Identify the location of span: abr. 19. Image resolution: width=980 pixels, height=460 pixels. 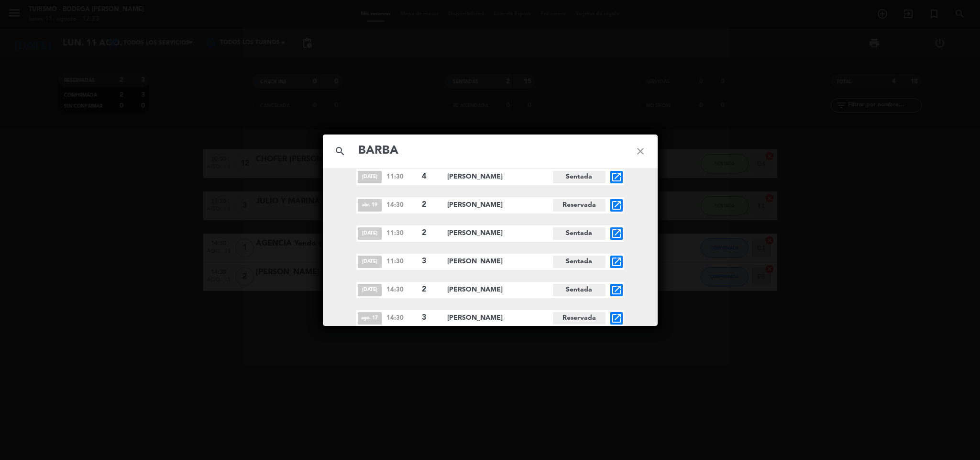
(370, 205).